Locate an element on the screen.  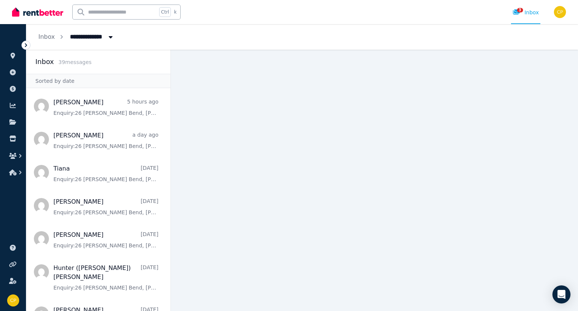
div: Open Intercom Messenger is located at coordinates (561, 294).